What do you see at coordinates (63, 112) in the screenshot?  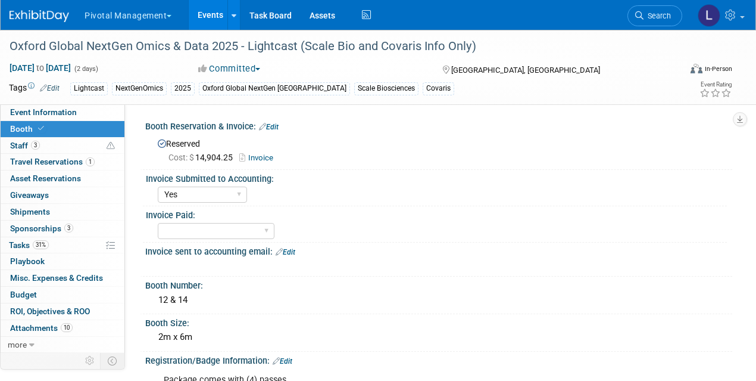 I see `a: Event Information` at bounding box center [63, 112].